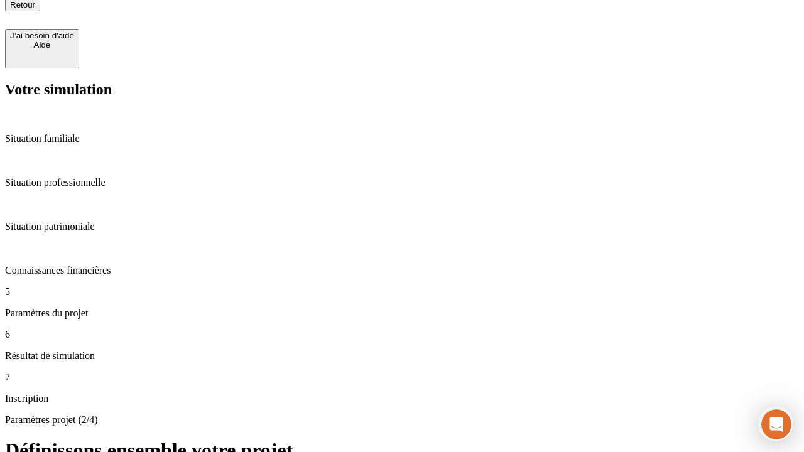  I want to click on h2: Votre simulation, so click(402, 89).